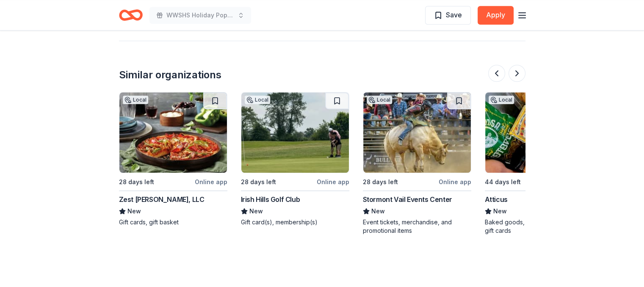  I want to click on div: Gift card(s), membership(s), so click(295, 222).